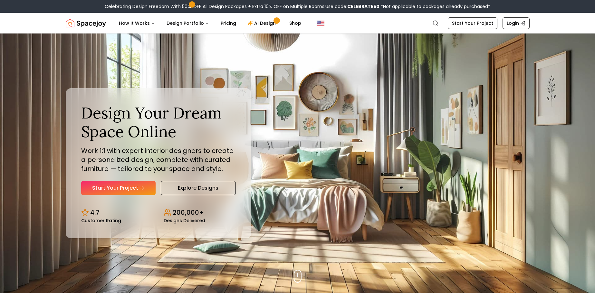  Describe the element at coordinates (210, 23) in the screenshot. I see `nav: Main` at that location.